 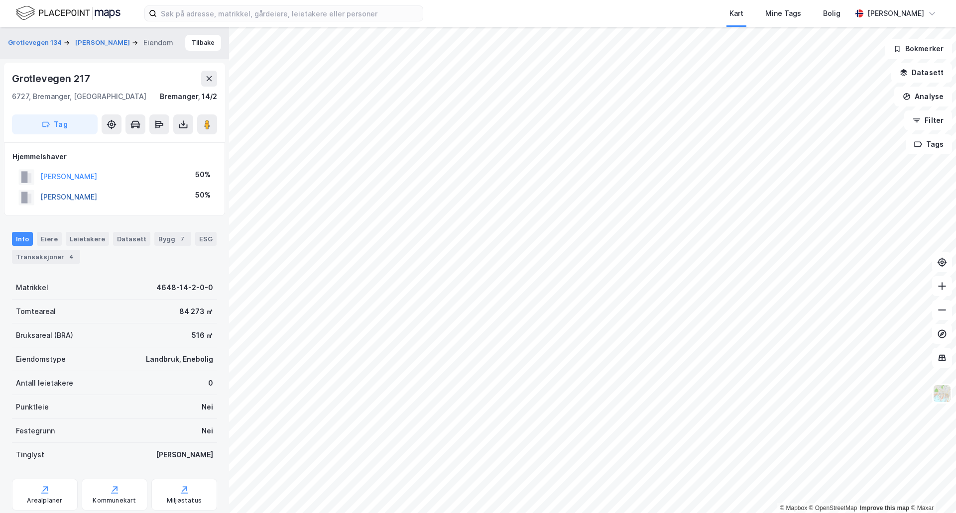 What do you see at coordinates (182, 239) in the screenshot?
I see `div: 7` at bounding box center [182, 239].